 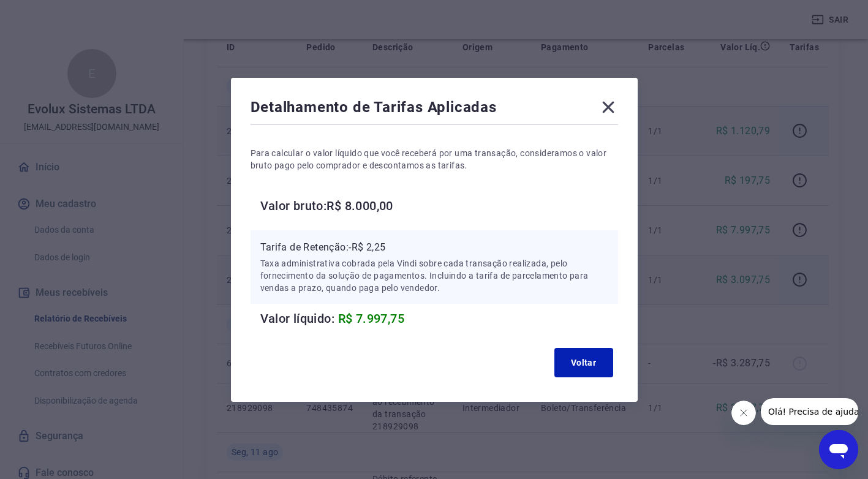 What do you see at coordinates (434, 248) in the screenshot?
I see `p: Tarifa de Retenção: -R$ 2,25` at bounding box center [434, 248].